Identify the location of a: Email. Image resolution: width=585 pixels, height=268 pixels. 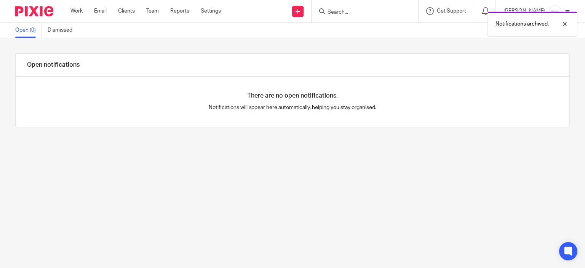
(100, 11).